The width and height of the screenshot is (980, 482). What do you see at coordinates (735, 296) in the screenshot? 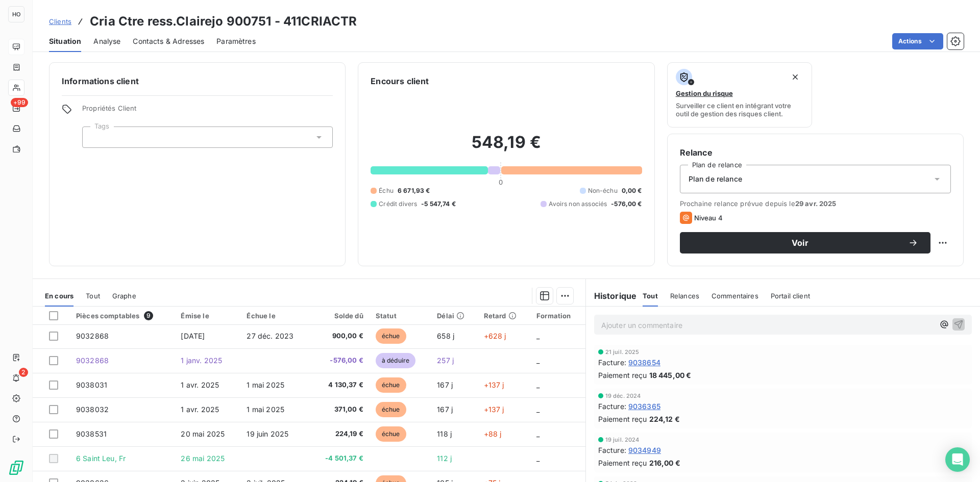
I see `span: Commentaires` at bounding box center [735, 296].